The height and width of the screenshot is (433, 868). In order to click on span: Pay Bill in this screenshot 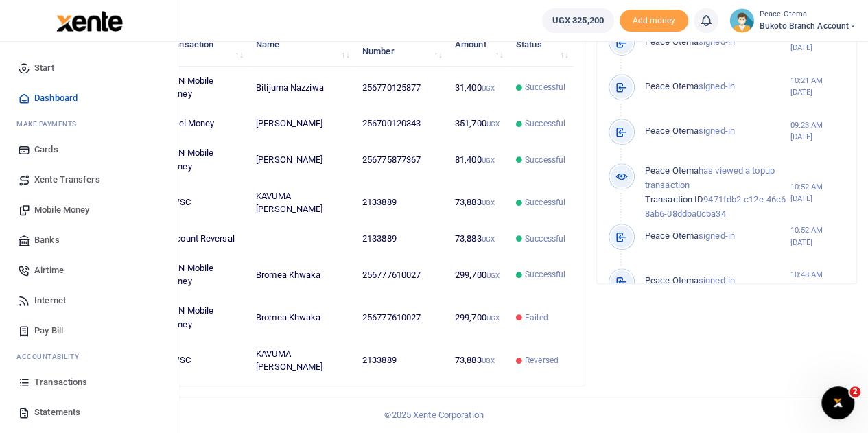, I will do `click(48, 331)`.